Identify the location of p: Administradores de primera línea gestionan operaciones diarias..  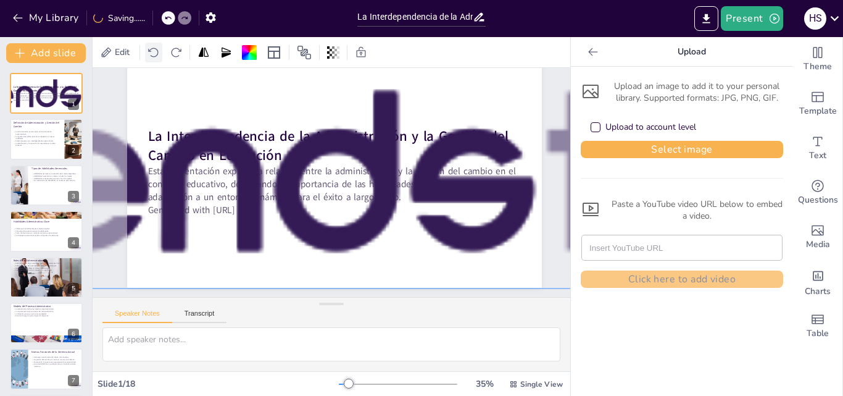
(46, 263).